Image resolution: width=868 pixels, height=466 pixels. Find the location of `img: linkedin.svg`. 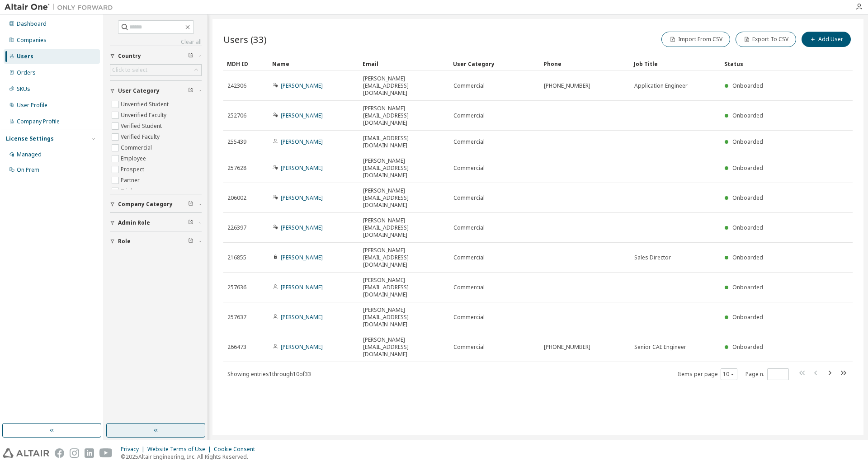

img: linkedin.svg is located at coordinates (89, 453).